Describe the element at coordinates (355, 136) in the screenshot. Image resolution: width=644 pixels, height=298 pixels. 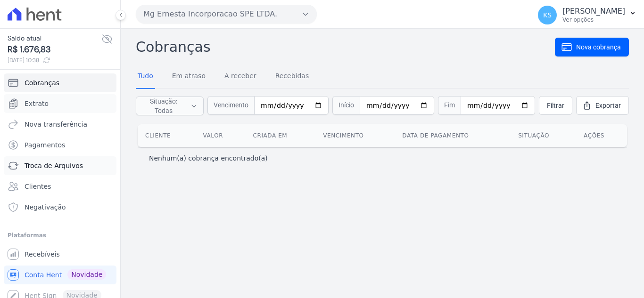
I see `th: Vencimento` at that location.